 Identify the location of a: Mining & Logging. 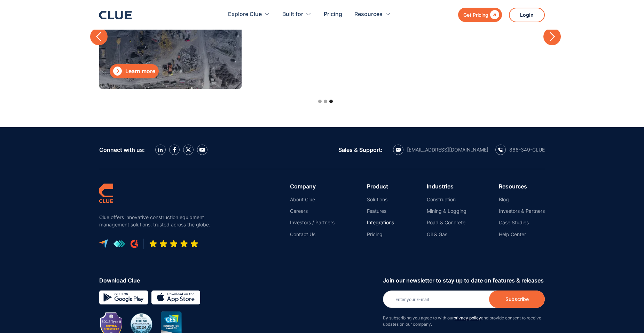
(447, 211).